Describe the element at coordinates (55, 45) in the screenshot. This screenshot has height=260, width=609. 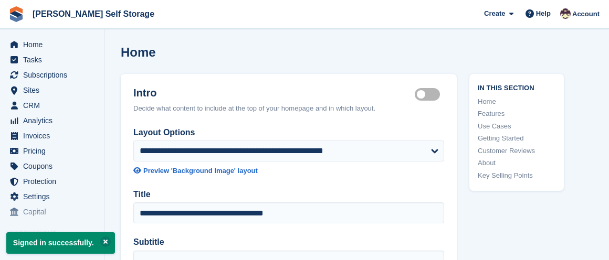
I see `span: Home` at that location.